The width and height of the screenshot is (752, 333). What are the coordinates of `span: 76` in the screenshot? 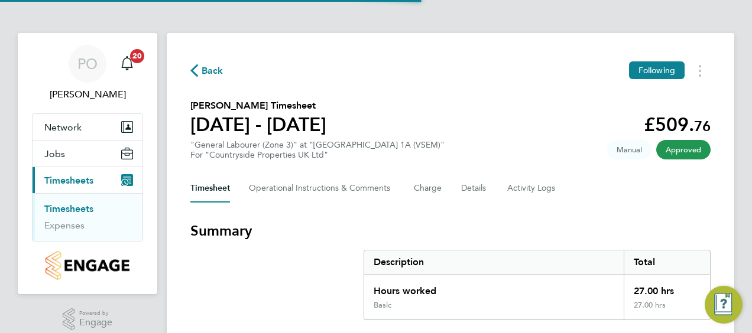 It's located at (702, 126).